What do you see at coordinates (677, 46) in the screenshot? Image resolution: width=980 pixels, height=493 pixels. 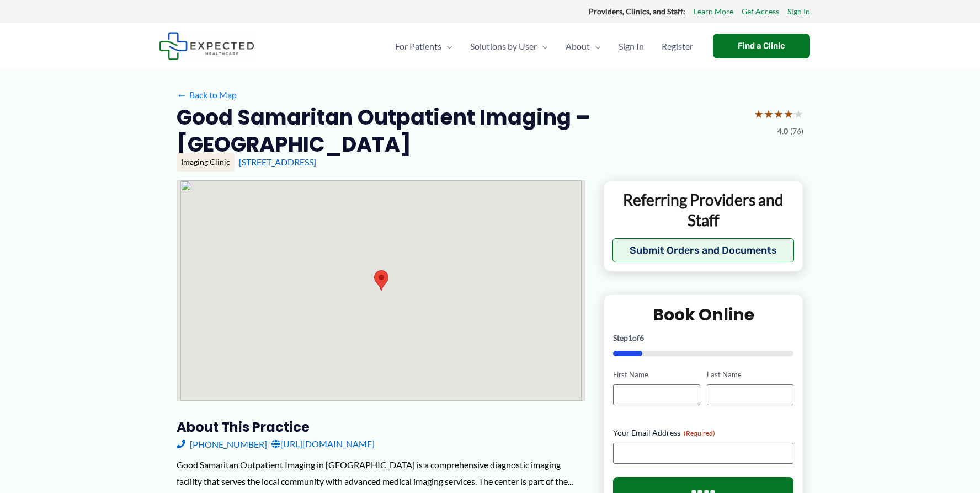 I see `span: Register` at bounding box center [677, 46].